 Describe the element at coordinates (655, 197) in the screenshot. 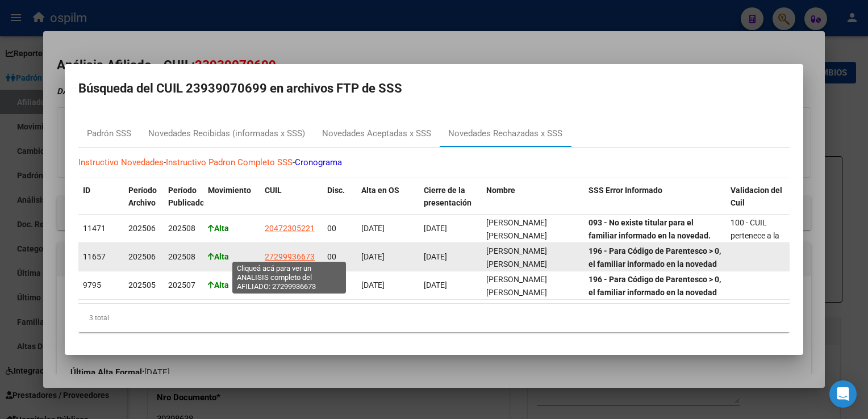

I see `datatable-header-cell: SSS Error Informado` at that location.